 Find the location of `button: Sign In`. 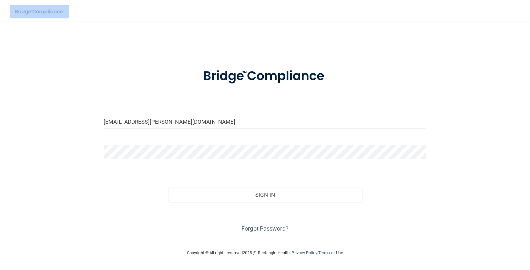

button: Sign In is located at coordinates (265, 194).